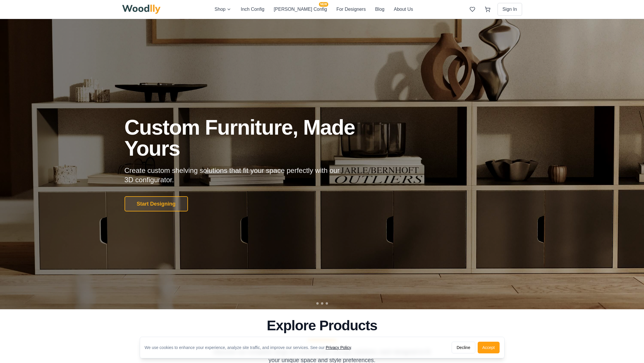 The width and height of the screenshot is (644, 363). What do you see at coordinates (338, 347) in the screenshot?
I see `a: Privacy Policy` at bounding box center [338, 347].